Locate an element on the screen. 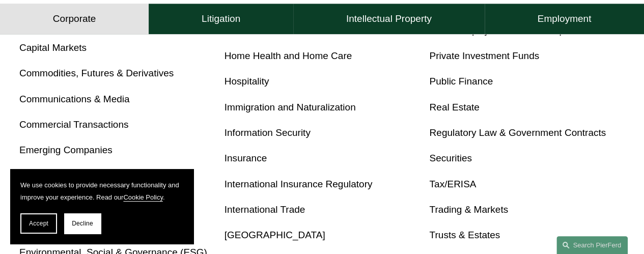  a: Securities is located at coordinates (450, 158).